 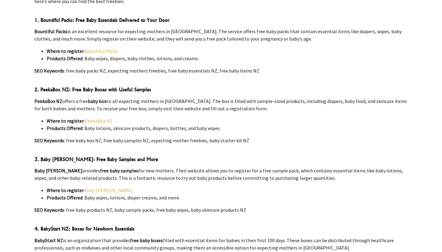 I want to click on strong: free baby samples, so click(x=119, y=170).